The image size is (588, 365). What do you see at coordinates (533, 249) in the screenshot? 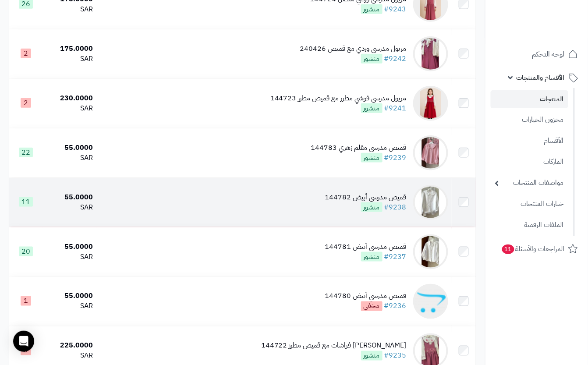
I see `span: المراجعات والأسئلة` at bounding box center [533, 249].